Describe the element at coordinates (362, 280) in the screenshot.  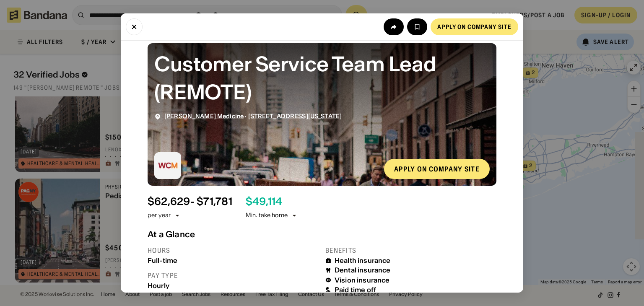
I see `div: Vision insurance` at that location.